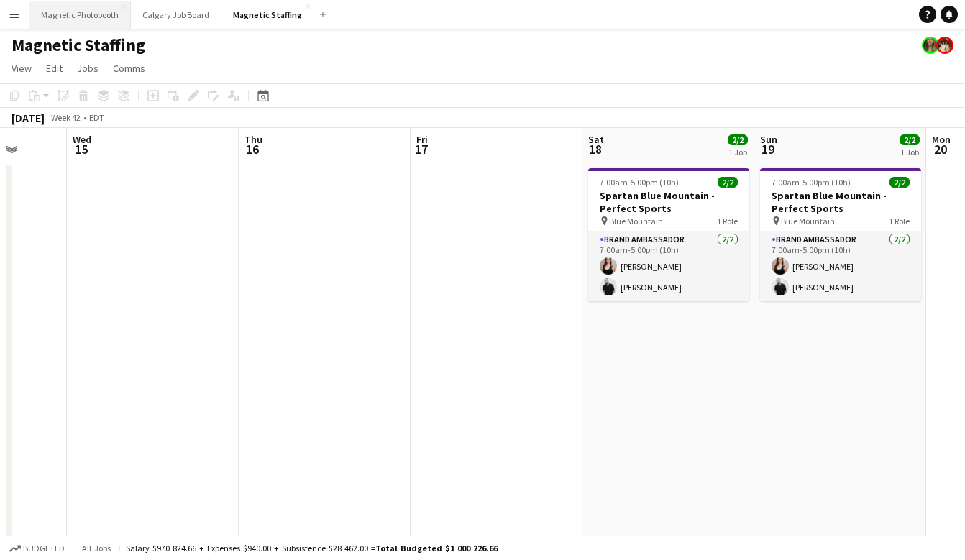  I want to click on span: Sat, so click(596, 140).